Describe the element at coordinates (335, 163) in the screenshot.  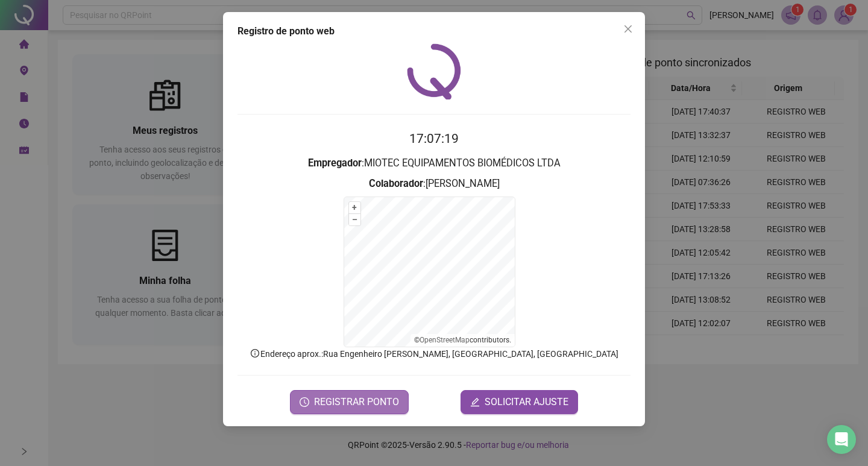
I see `strong: Empregador` at that location.